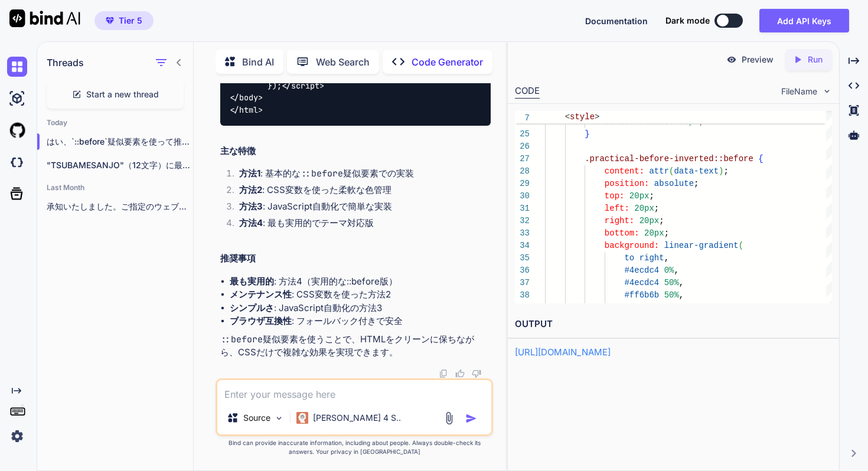 The height and width of the screenshot is (471, 868). What do you see at coordinates (279, 418) in the screenshot?
I see `img: Pick Models` at bounding box center [279, 418].